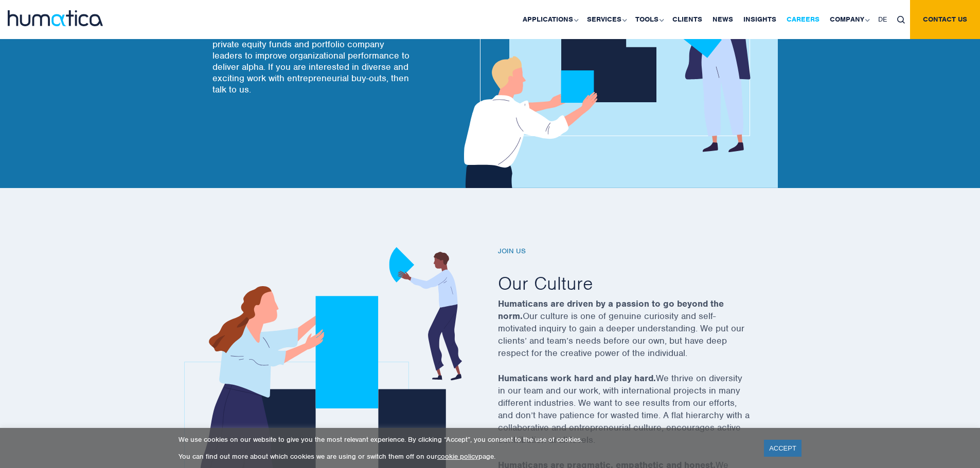 This screenshot has width=980, height=468. I want to click on img: search_icon, so click(901, 20).